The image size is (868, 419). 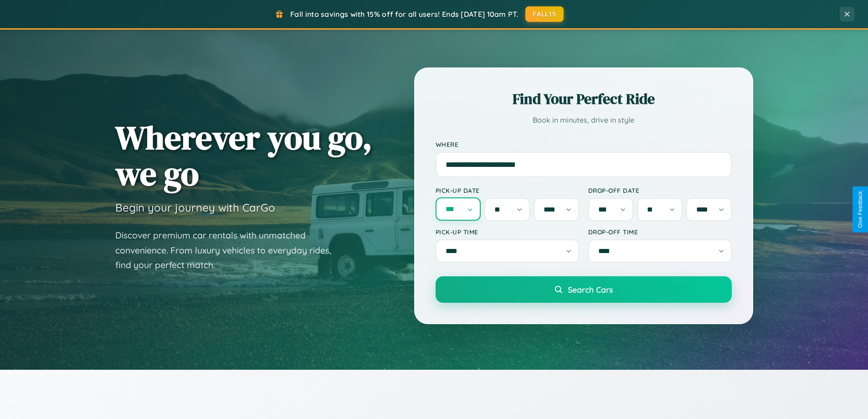 I want to click on span: Search Cars, so click(x=590, y=289).